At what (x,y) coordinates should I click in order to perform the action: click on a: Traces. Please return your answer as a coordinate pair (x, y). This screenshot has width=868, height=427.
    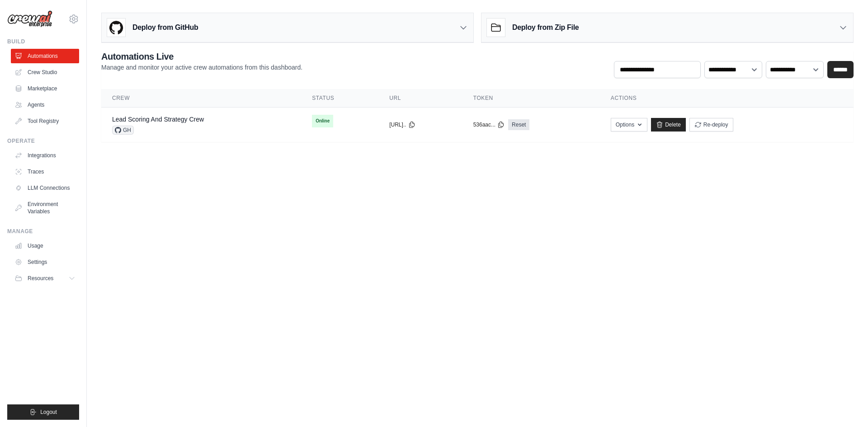
    Looking at the image, I should click on (45, 172).